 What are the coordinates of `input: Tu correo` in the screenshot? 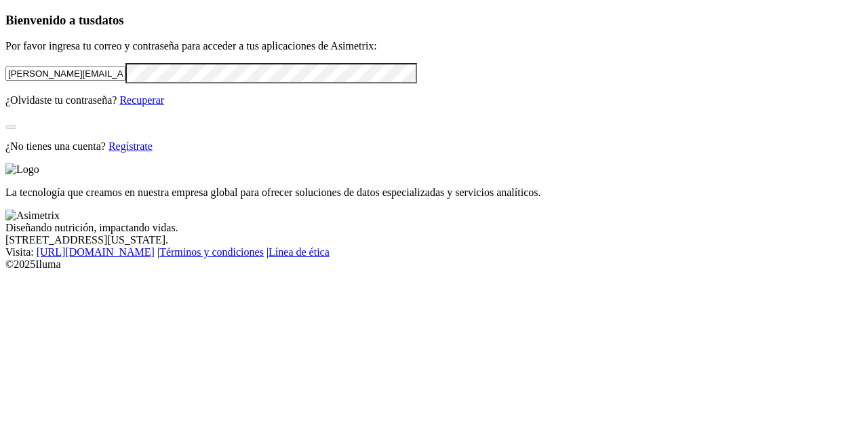 It's located at (65, 74).